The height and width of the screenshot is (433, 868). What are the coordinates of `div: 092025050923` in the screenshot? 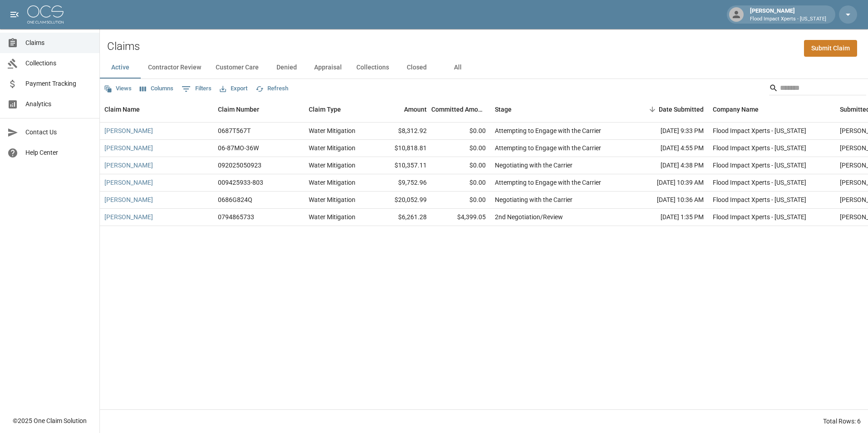 It's located at (240, 165).